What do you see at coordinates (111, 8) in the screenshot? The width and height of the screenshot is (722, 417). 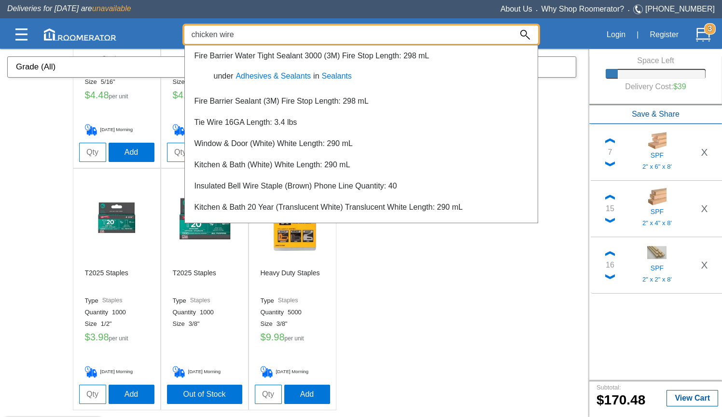 I see `span: unavailable` at bounding box center [111, 8].